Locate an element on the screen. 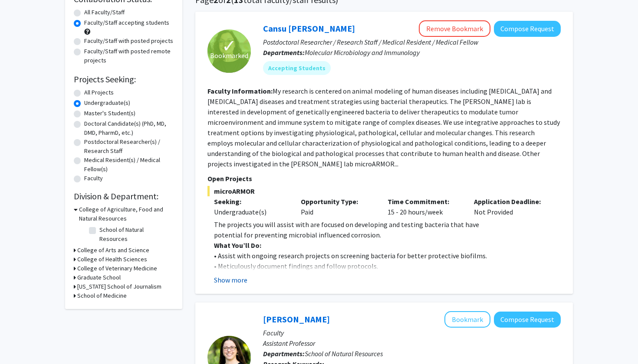 This screenshot has width=638, height=364. label: School of Natural Resources is located at coordinates (136, 234).